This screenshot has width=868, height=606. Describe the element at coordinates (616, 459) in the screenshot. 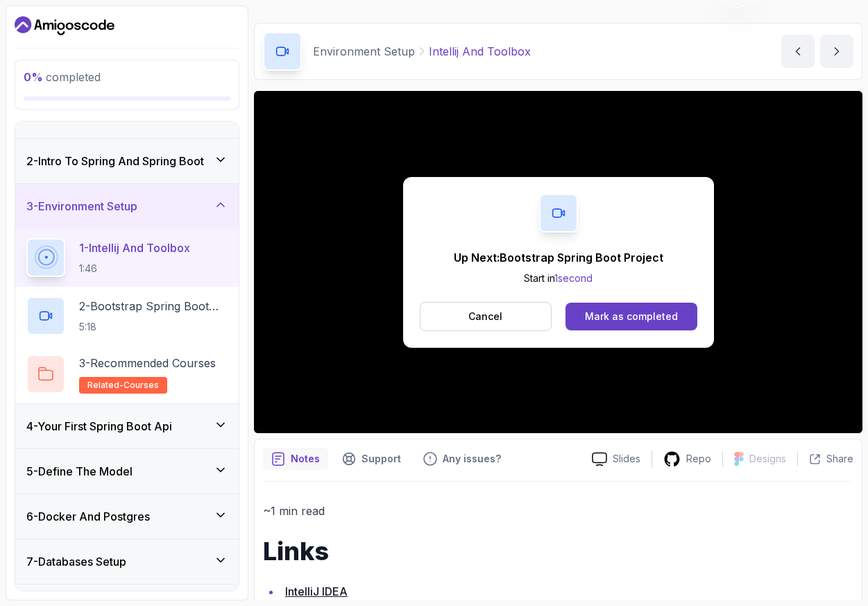

I see `a: Slides` at that location.